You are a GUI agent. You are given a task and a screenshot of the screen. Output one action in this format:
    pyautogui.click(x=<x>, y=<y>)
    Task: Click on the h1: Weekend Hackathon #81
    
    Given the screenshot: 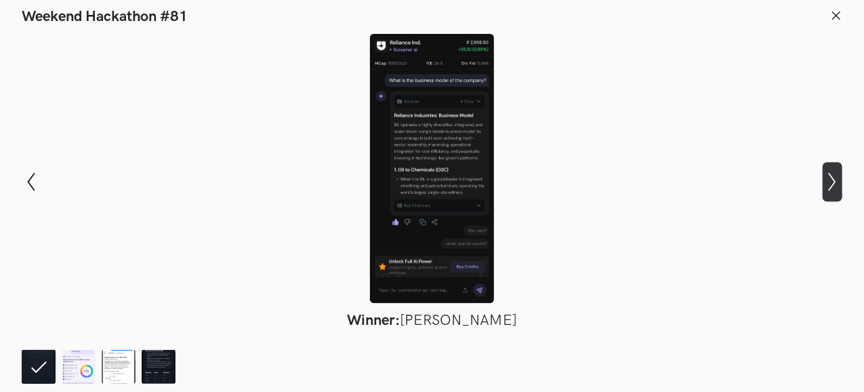 What is the action you would take?
    pyautogui.click(x=104, y=17)
    